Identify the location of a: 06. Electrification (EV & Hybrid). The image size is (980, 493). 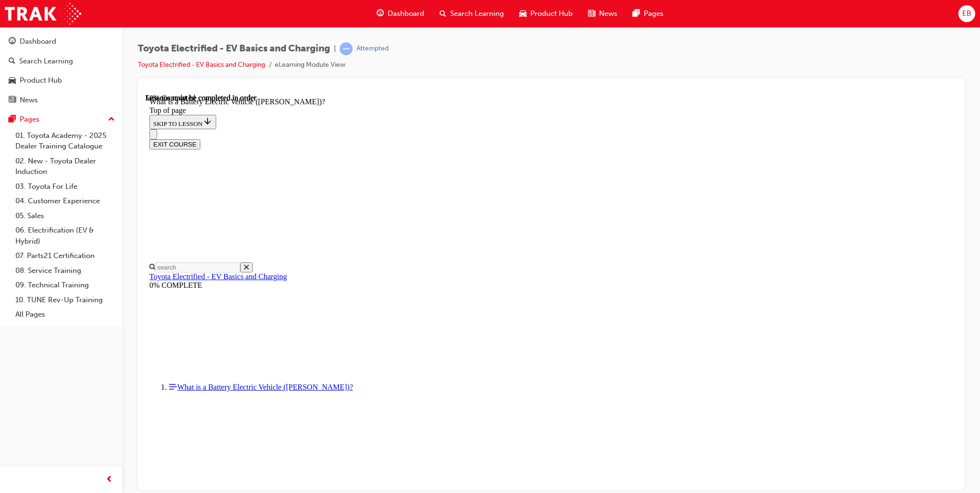
(65, 235).